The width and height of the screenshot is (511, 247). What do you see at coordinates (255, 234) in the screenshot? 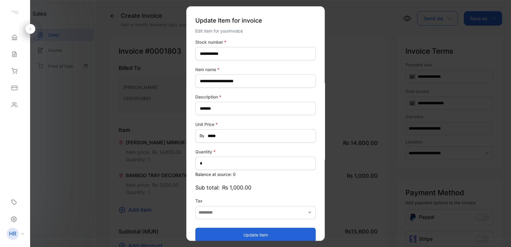
I see `button: Update item` at bounding box center [255, 234].